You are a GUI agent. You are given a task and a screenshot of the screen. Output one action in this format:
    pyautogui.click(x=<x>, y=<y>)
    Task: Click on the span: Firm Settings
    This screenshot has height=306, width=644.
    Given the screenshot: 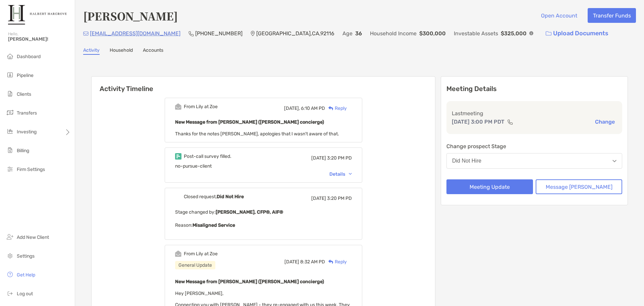 What is the action you would take?
    pyautogui.click(x=31, y=169)
    